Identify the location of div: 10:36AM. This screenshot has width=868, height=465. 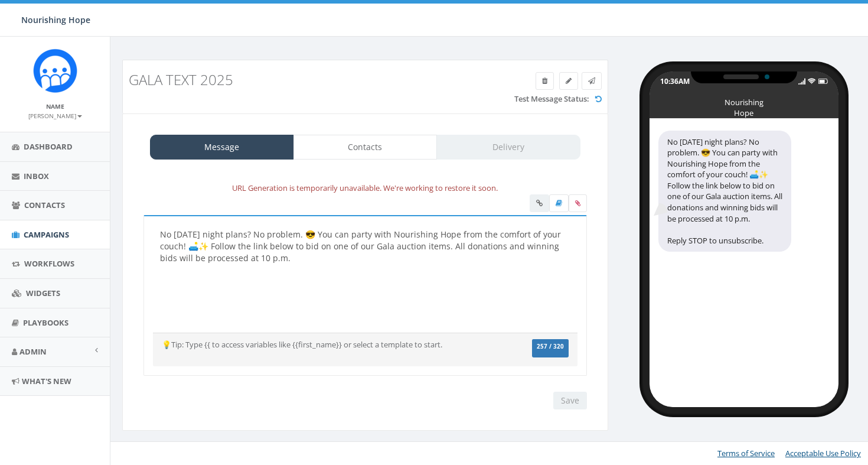
(675, 81).